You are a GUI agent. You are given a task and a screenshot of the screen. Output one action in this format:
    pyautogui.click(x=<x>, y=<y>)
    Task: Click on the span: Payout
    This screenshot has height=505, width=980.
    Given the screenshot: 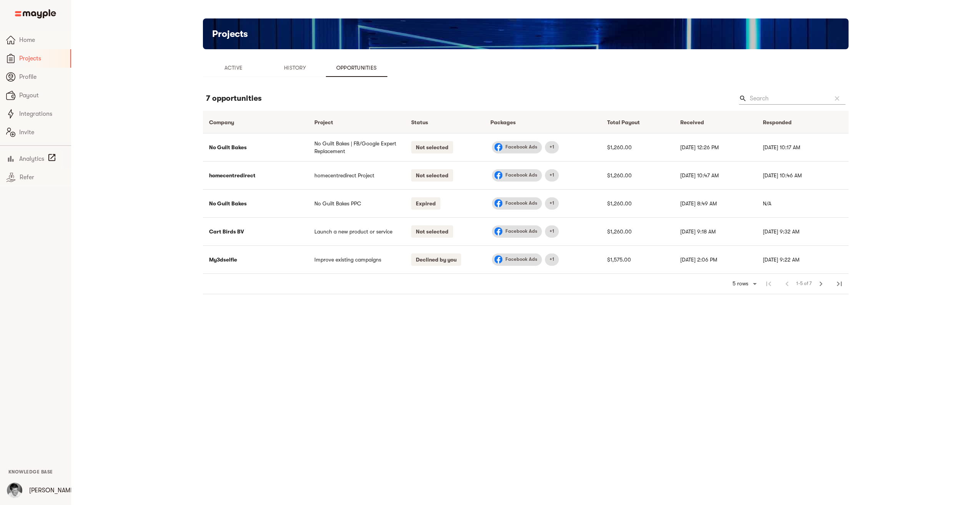 What is the action you would take?
    pyautogui.click(x=42, y=96)
    